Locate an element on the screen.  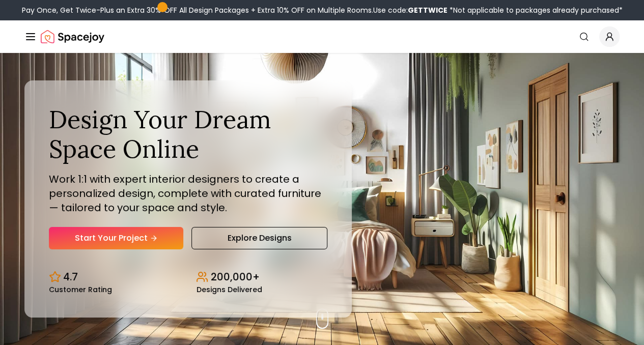
a: Explore Designs is located at coordinates (259, 238).